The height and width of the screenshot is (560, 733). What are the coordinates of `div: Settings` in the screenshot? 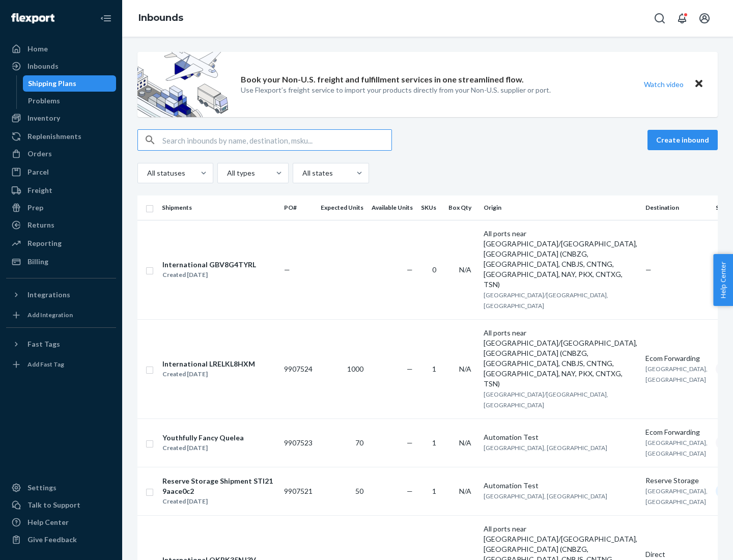 It's located at (42, 488).